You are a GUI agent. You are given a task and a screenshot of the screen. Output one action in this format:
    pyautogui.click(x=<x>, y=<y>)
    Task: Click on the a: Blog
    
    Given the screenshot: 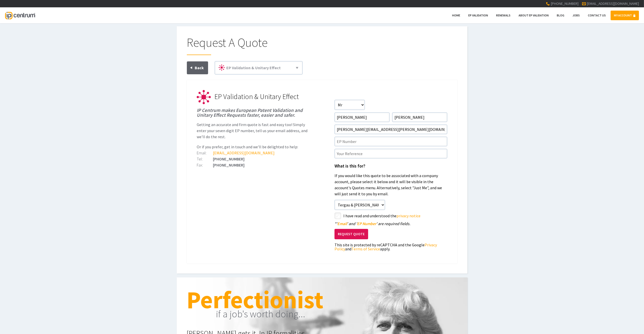 What is the action you would take?
    pyautogui.click(x=560, y=15)
    